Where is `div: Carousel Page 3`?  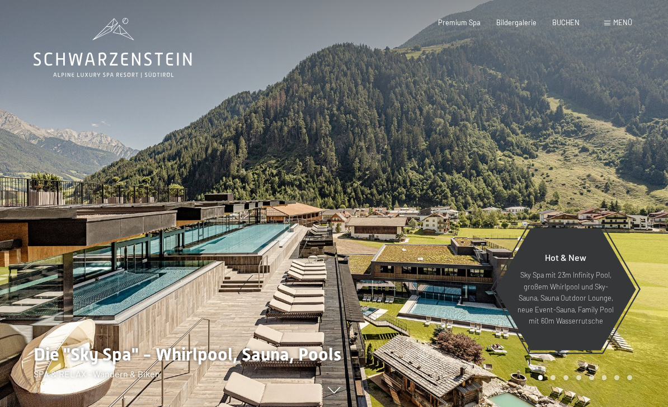 div: Carousel Page 3 is located at coordinates (566, 377).